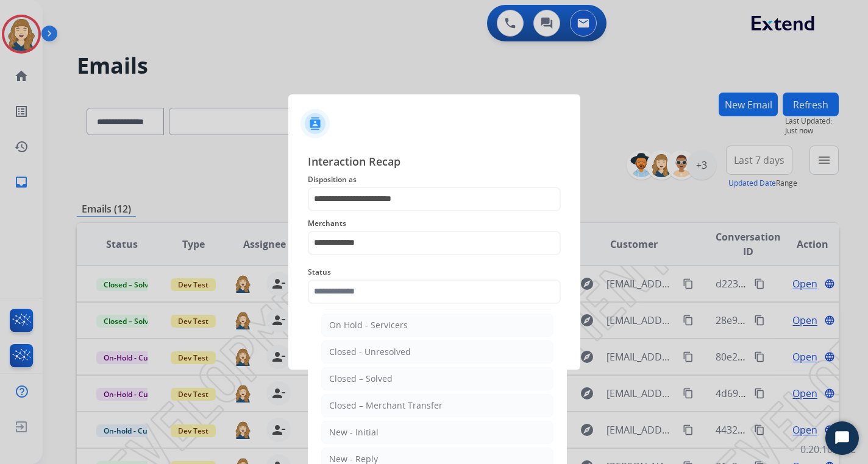 The image size is (868, 464). Describe the element at coordinates (842, 438) in the screenshot. I see `button: Start Chat` at that location.